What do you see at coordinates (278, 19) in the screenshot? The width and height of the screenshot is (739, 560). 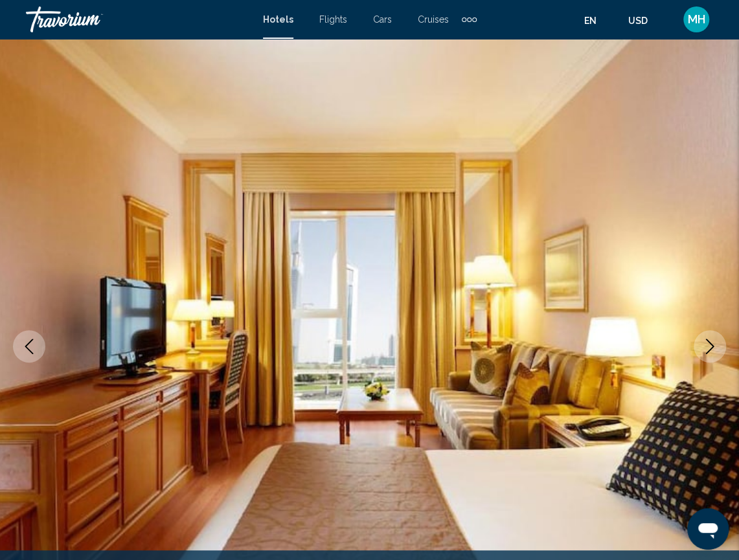 I see `a: Hotels` at bounding box center [278, 19].